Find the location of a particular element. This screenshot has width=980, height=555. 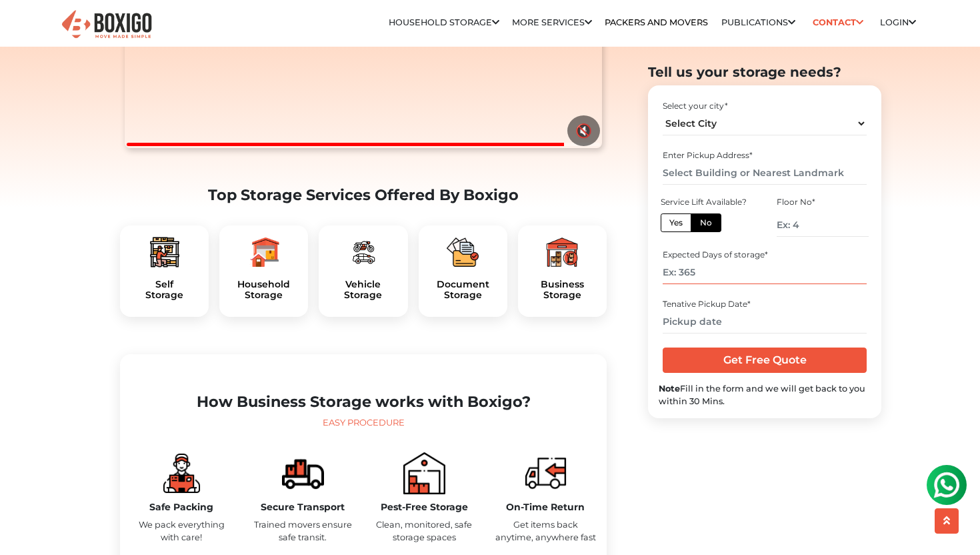

a: DocumentStorage is located at coordinates (463, 290).